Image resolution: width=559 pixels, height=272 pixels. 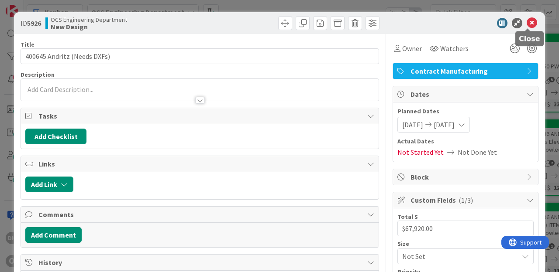 What do you see at coordinates (466, 177) in the screenshot?
I see `span: Block` at bounding box center [466, 177].